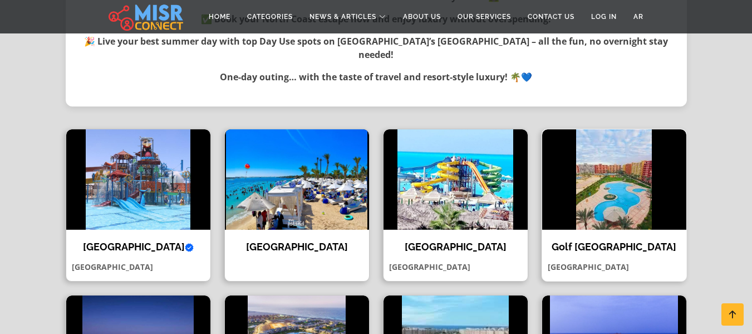 This screenshot has height=334, width=752. Describe the element at coordinates (348, 17) in the screenshot. I see `a: News & Articles` at that location.